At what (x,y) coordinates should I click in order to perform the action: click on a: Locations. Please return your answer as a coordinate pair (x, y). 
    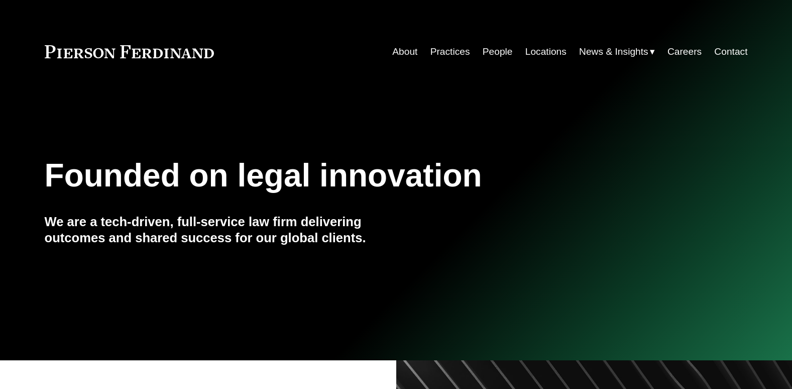
    Looking at the image, I should click on (546, 52).